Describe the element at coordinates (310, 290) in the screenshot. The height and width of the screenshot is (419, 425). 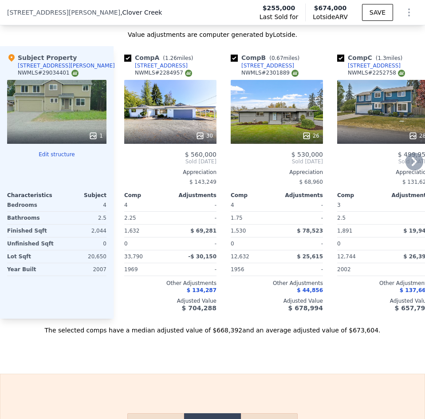
I see `span: $ 44,856` at that location.